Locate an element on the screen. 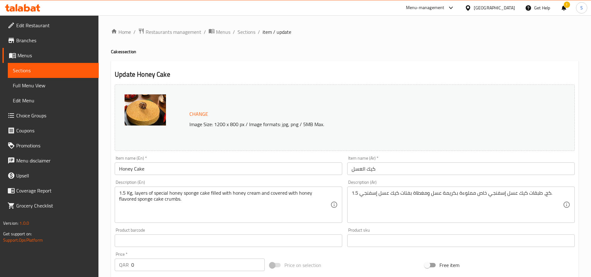 The height and width of the screenshot is (277, 591). span: 1.0.0 is located at coordinates (24, 223).